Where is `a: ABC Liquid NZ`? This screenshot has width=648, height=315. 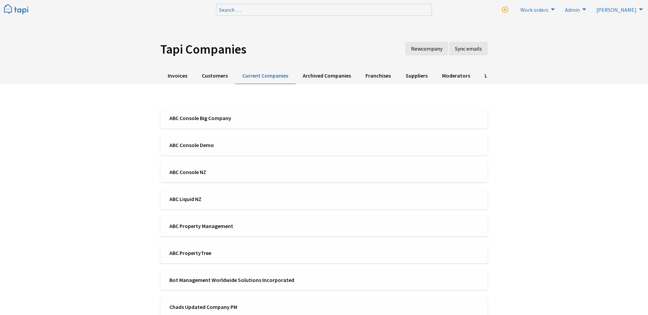
a: ABC Liquid NZ is located at coordinates (324, 199).